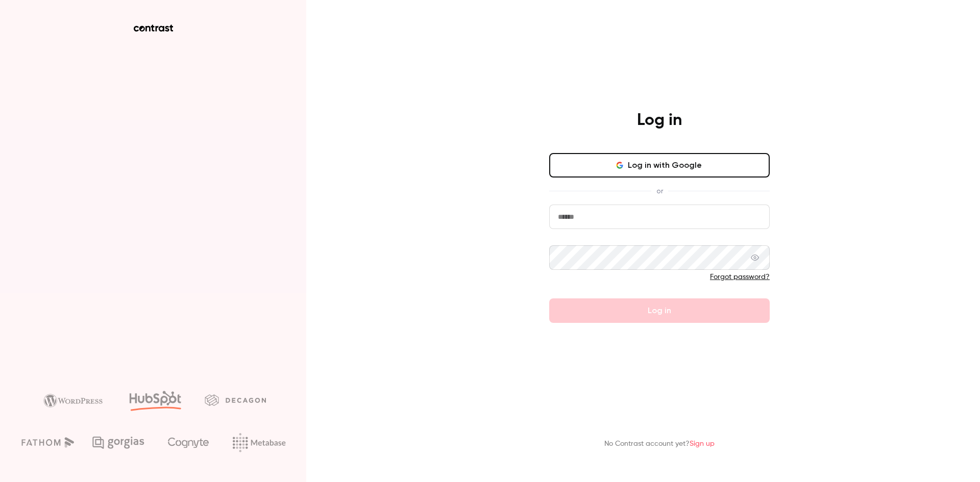 The height and width of the screenshot is (482, 980). I want to click on a: Sign up, so click(702, 444).